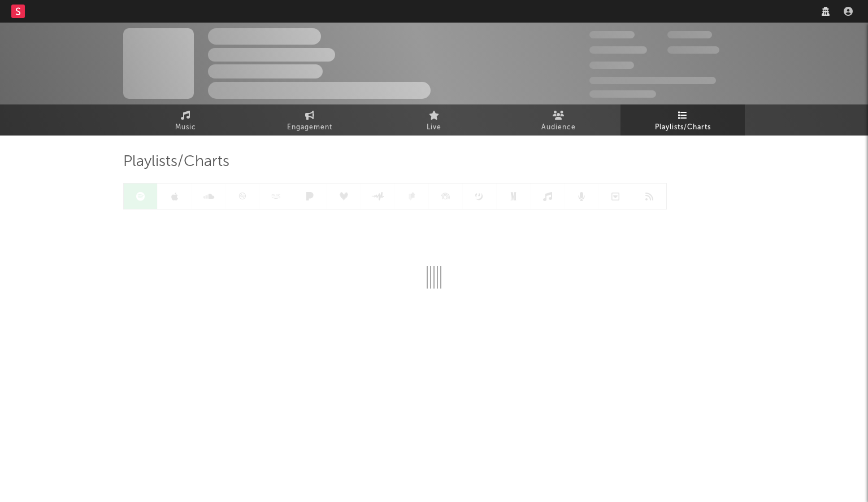  Describe the element at coordinates (612, 34) in the screenshot. I see `span: 300,000` at that location.